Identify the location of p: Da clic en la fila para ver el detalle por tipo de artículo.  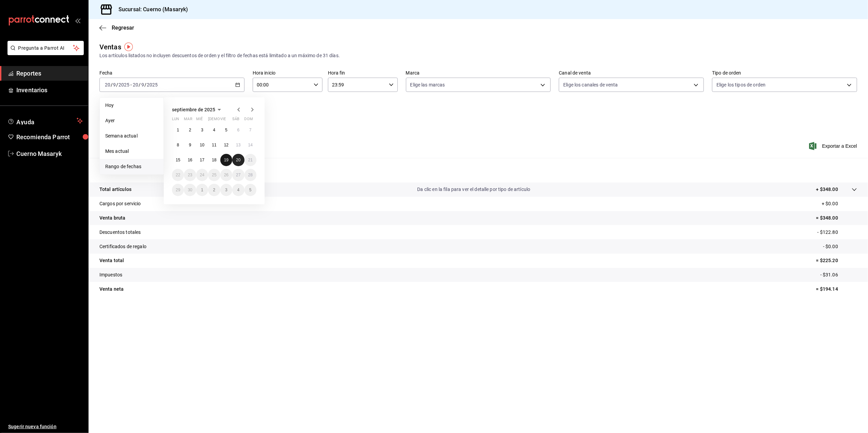
(474, 189).